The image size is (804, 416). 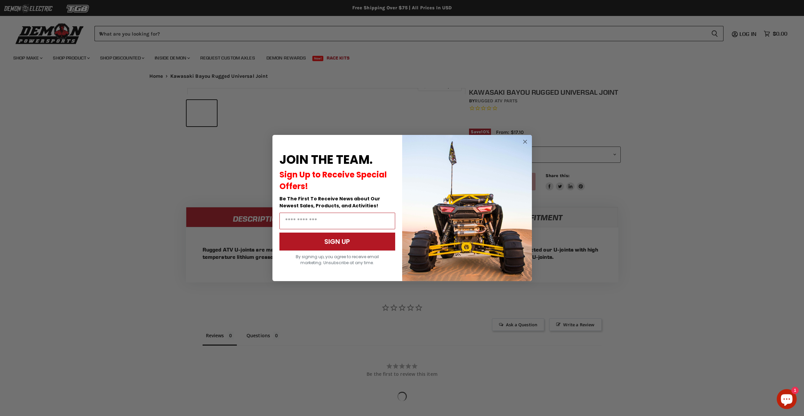 What do you see at coordinates (467, 208) in the screenshot?
I see `img: a9095488-b6e7-41ba-879d-588abfab540b.jpeg` at bounding box center [467, 208].